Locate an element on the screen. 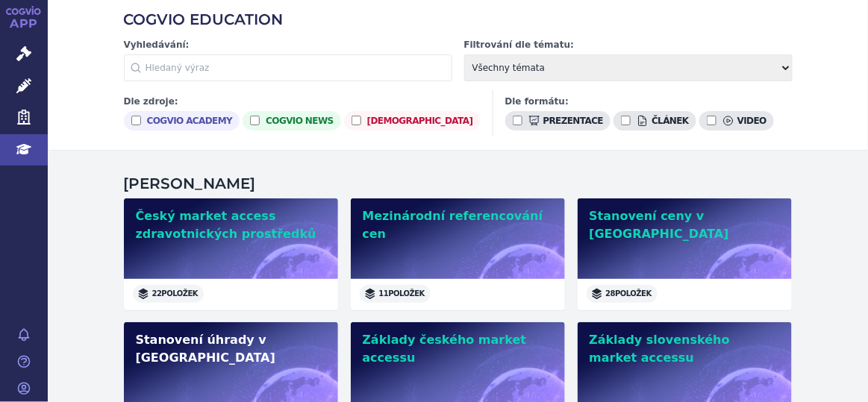 This screenshot has width=868, height=402. span: 11 položek is located at coordinates (396, 294).